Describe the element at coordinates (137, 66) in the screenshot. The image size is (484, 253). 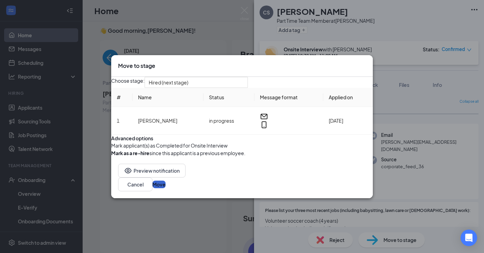
I see `h3: Move to stage` at that location.